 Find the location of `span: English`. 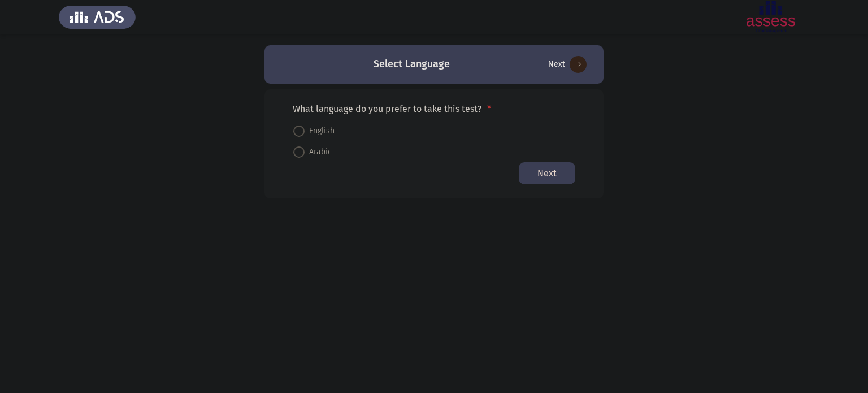

span: English is located at coordinates (319, 131).